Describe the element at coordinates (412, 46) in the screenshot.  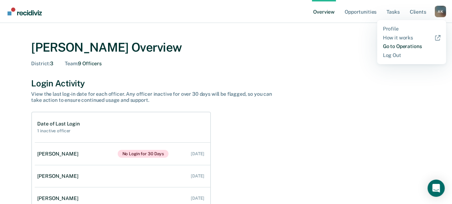
I see `a: Go to Operations` at that location.